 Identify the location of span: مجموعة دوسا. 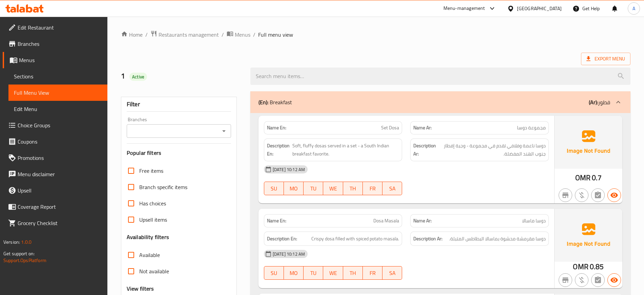
(531, 127).